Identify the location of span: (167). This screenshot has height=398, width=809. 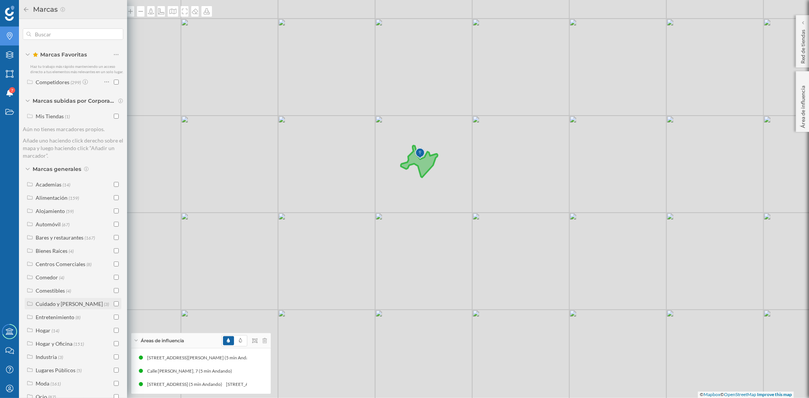
(89, 237).